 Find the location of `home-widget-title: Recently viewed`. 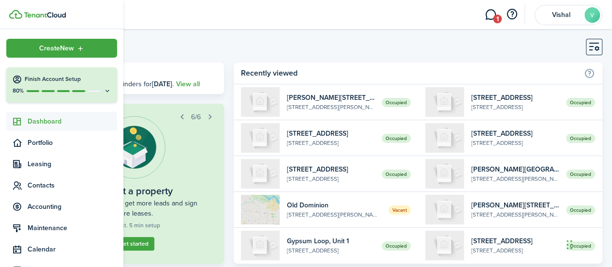

home-widget-title: Recently viewed is located at coordinates (410, 73).